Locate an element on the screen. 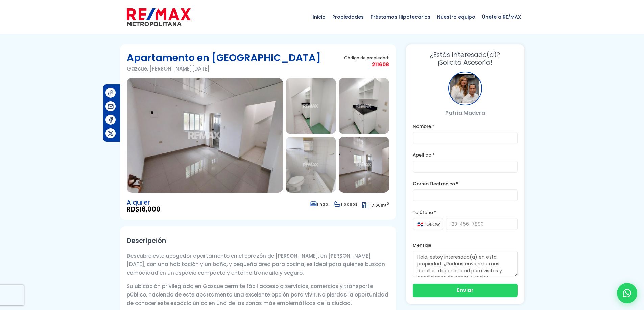 Image resolution: width=644 pixels, height=310 pixels. div: Patria Madera is located at coordinates (465, 88).